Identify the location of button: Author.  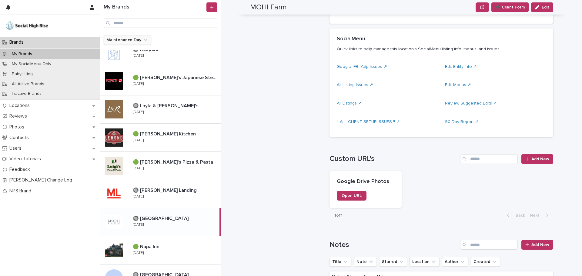
(455, 262).